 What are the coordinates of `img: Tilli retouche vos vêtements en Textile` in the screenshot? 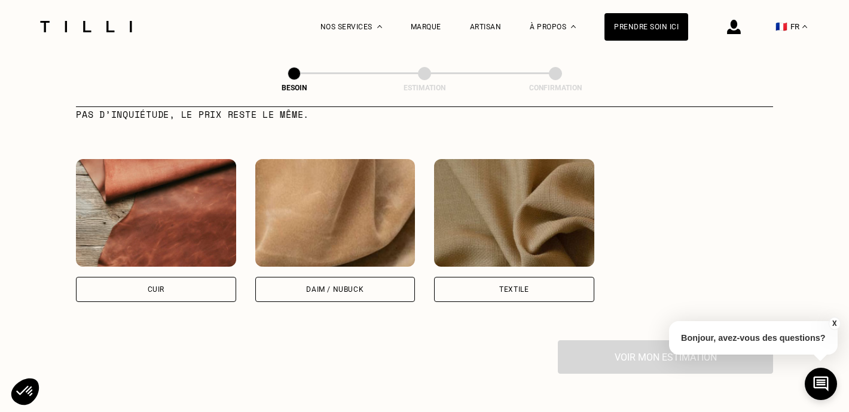 It's located at (514, 213).